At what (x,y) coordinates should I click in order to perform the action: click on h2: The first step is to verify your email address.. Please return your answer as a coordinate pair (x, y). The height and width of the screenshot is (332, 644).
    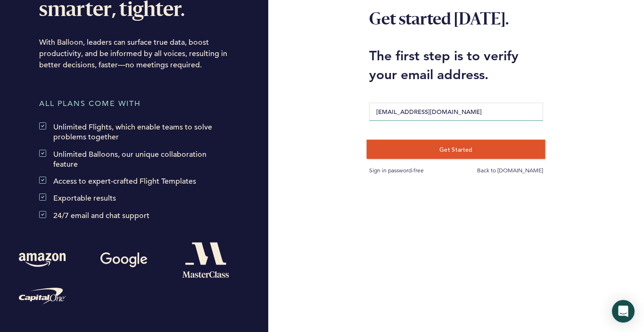
    Looking at the image, I should click on (456, 65).